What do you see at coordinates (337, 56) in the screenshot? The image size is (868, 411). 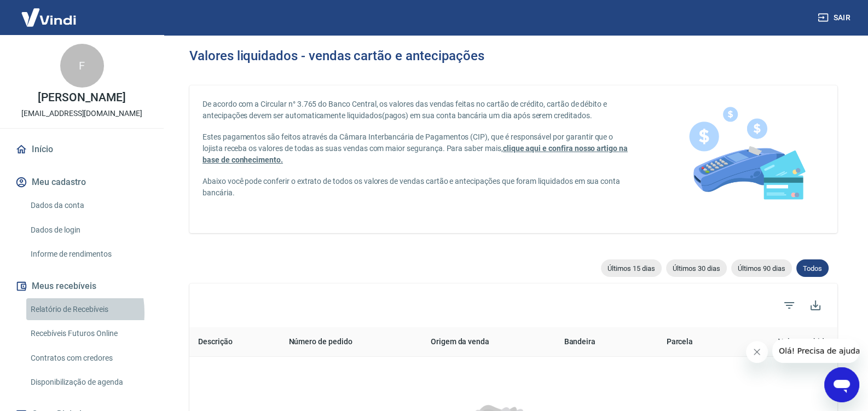 I see `h3: Valores liquidados - vendas cartão e antecipações` at bounding box center [337, 56].